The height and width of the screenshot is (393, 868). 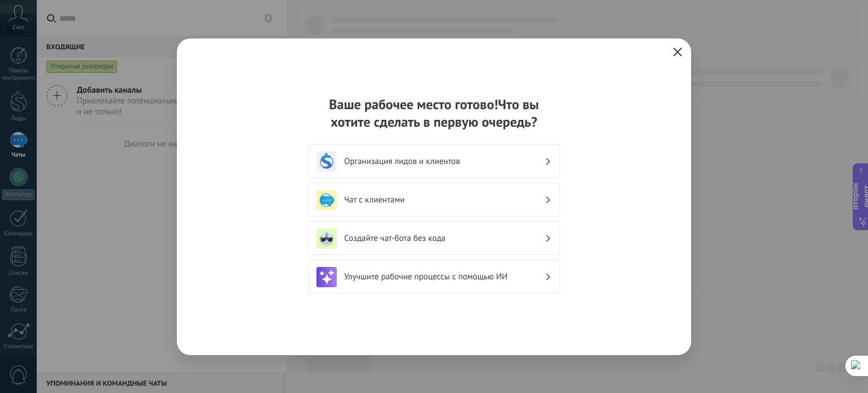 I want to click on font: Улучшите рабочие процессы с помощью ИИ, so click(x=425, y=276).